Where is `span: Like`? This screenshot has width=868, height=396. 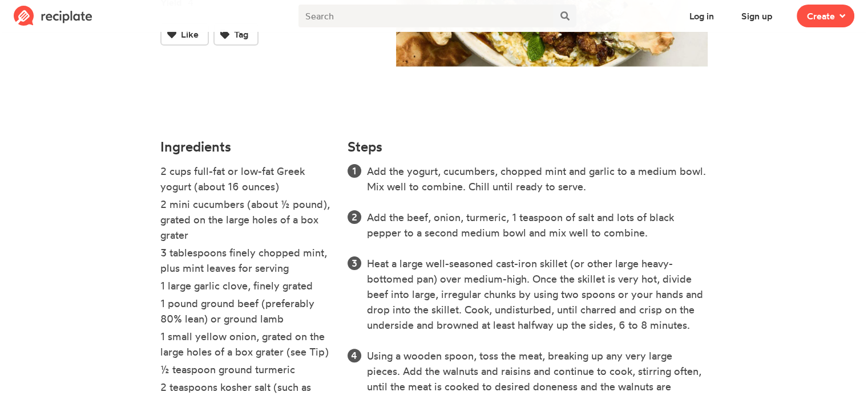
span: Like is located at coordinates (190, 34).